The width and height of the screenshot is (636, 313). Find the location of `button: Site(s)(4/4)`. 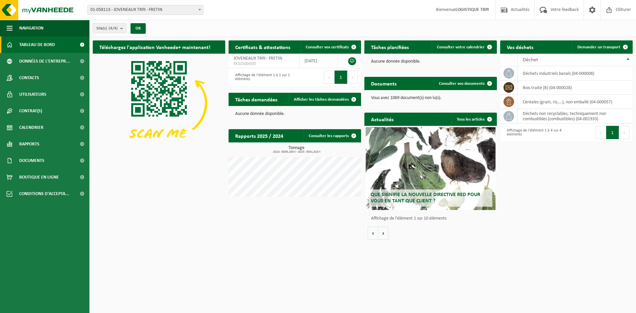

button: Site(s)(4/4) is located at coordinates (110, 28).